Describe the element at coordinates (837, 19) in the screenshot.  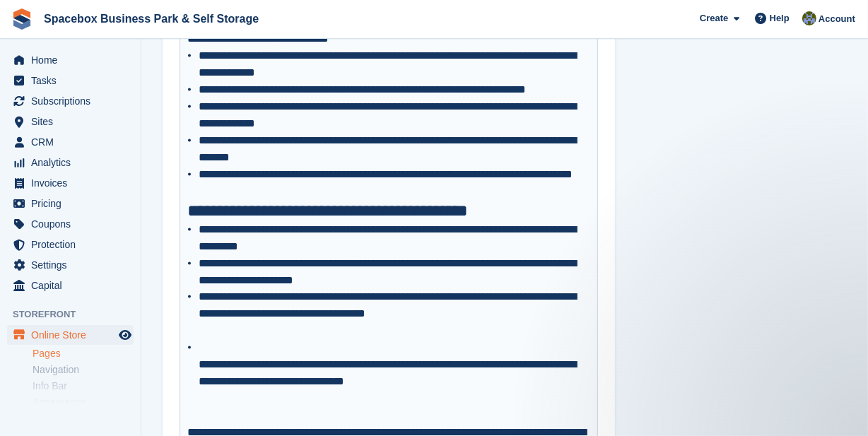
I see `span: Account` at that location.